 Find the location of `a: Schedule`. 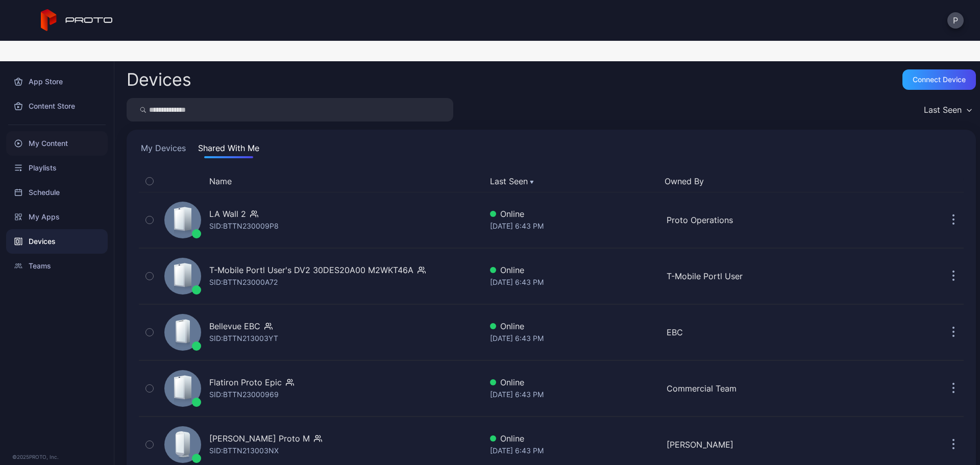

a: Schedule is located at coordinates (56, 192).